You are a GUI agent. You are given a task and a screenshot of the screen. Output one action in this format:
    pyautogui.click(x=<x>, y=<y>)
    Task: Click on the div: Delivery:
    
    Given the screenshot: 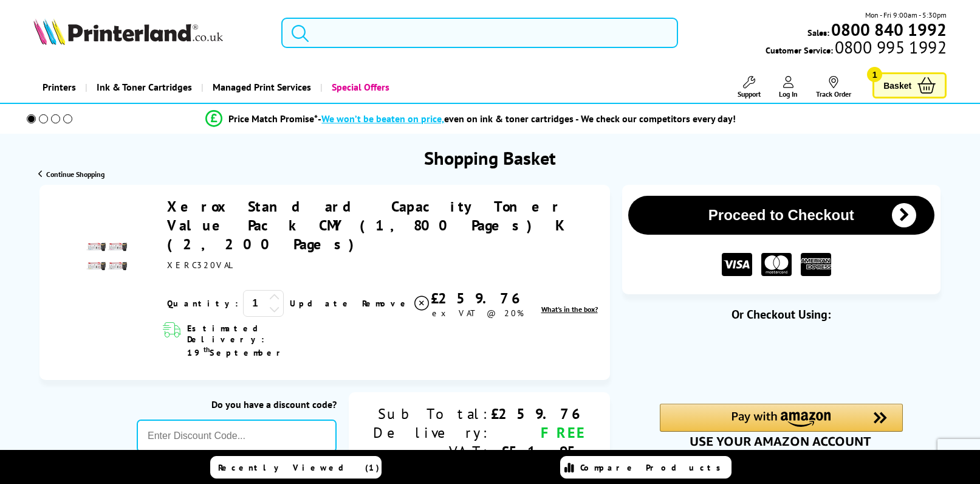 What is the action you would take?
    pyautogui.click(x=432, y=432)
    